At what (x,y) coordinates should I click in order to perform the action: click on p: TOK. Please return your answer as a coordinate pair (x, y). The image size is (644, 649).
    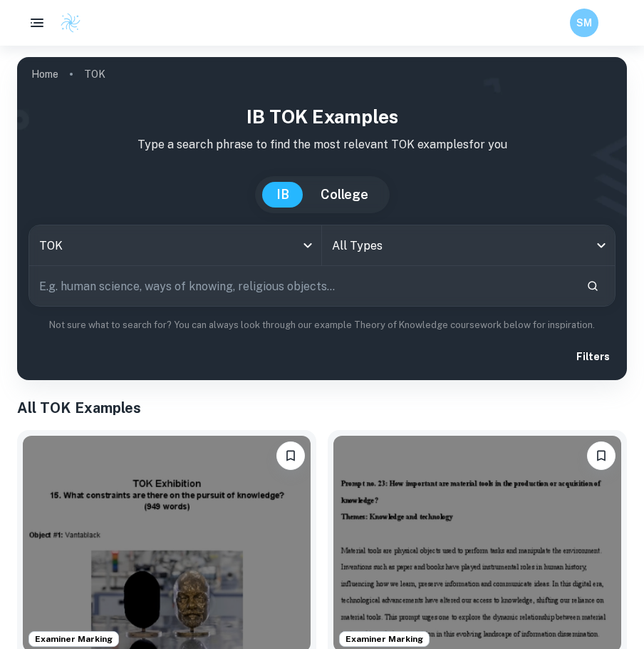
    Looking at the image, I should click on (95, 74).